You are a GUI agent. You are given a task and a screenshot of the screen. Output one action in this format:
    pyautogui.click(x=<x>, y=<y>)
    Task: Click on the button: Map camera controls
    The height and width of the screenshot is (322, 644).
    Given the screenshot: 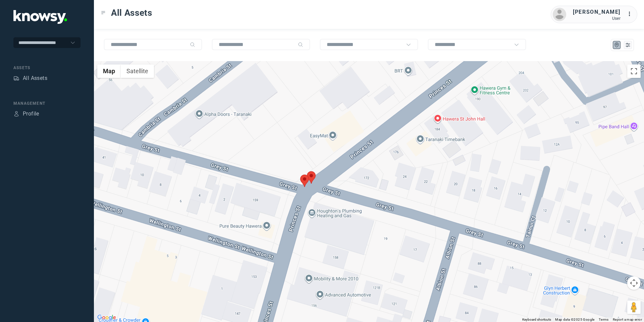 What is the action you would take?
    pyautogui.click(x=634, y=283)
    